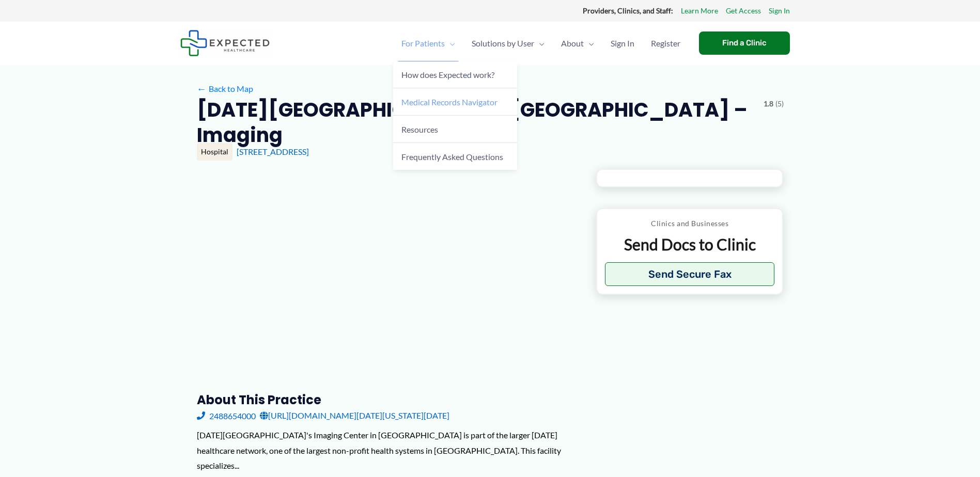  What do you see at coordinates (744, 43) in the screenshot?
I see `div: Find a Clinic` at bounding box center [744, 43].